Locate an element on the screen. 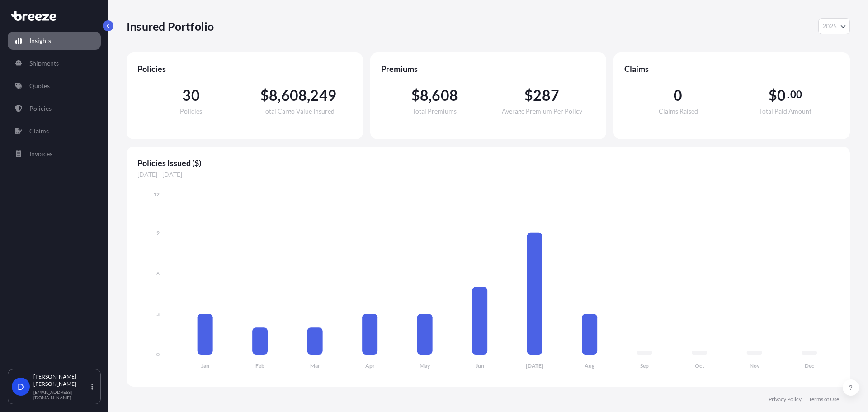 The image size is (868, 412). span: Total Paid Amount is located at coordinates (785, 111).